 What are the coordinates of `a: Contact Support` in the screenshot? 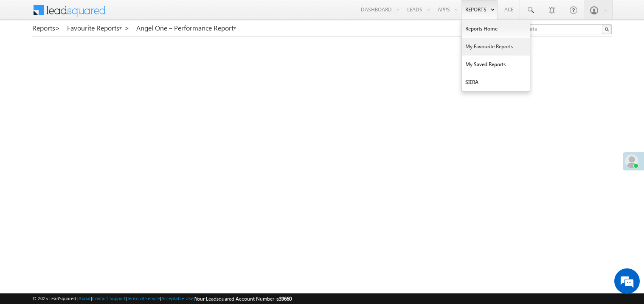 It's located at (109, 298).